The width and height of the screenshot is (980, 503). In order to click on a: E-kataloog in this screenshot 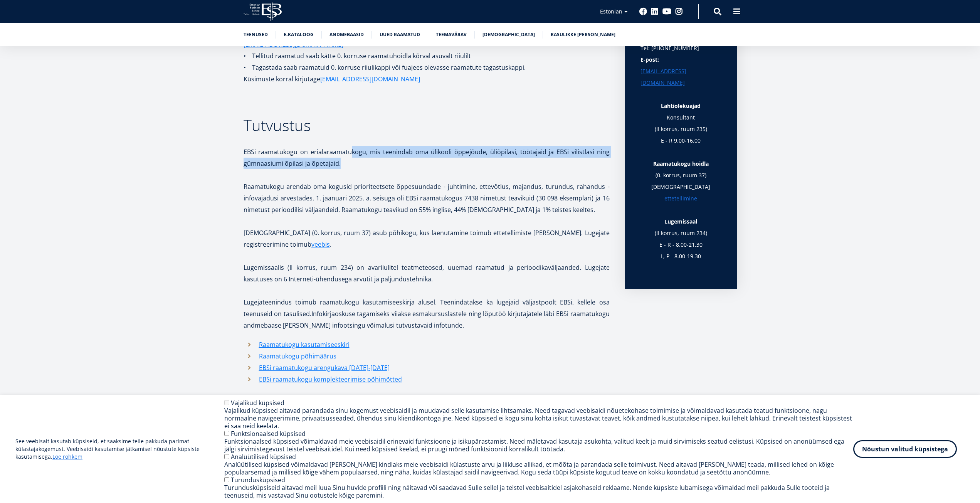, I will do `click(299, 34)`.